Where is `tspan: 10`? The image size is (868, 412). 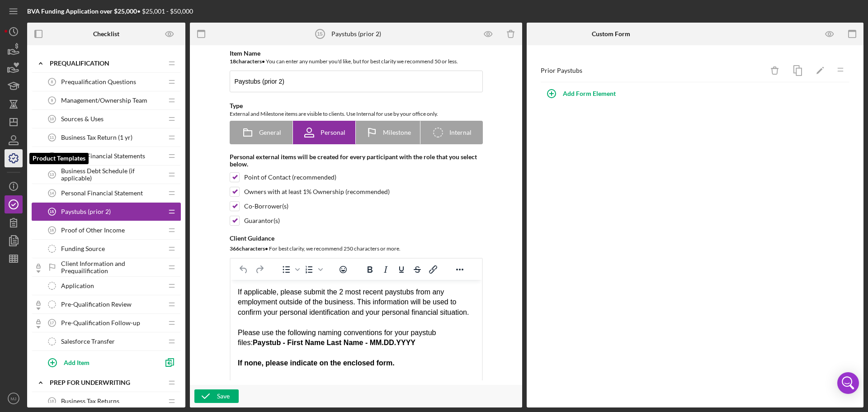
tspan: 10 is located at coordinates (52, 119).